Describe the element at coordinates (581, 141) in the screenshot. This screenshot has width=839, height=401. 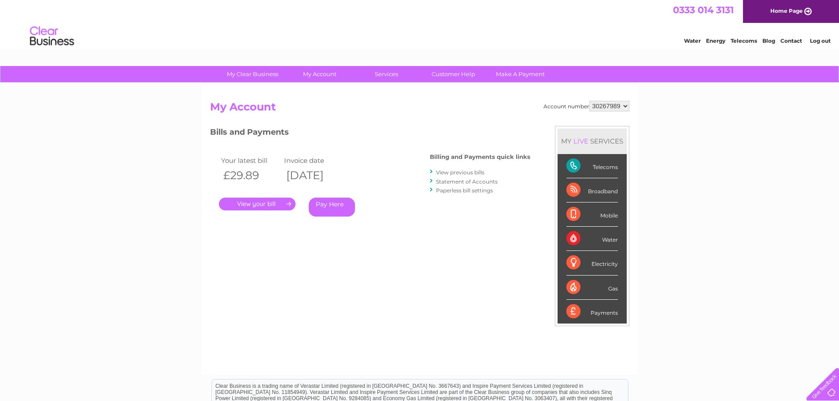
I see `div: LIVE` at that location.